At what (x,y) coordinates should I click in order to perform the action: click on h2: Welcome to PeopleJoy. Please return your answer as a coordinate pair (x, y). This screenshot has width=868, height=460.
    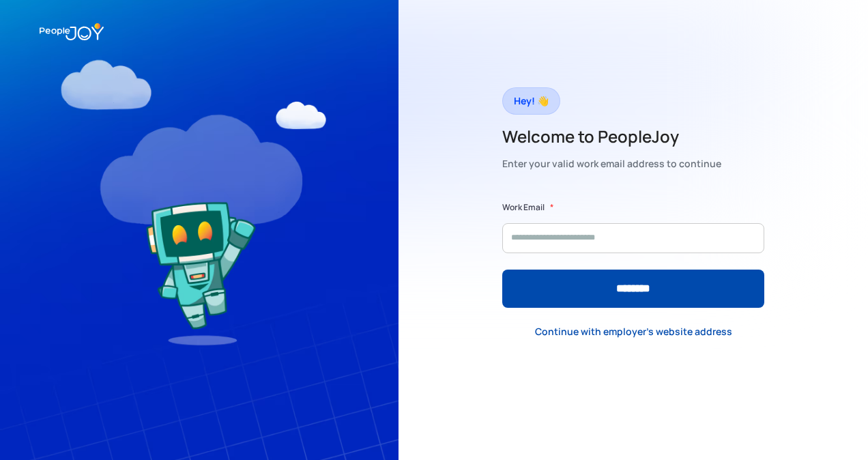
    Looking at the image, I should click on (611, 137).